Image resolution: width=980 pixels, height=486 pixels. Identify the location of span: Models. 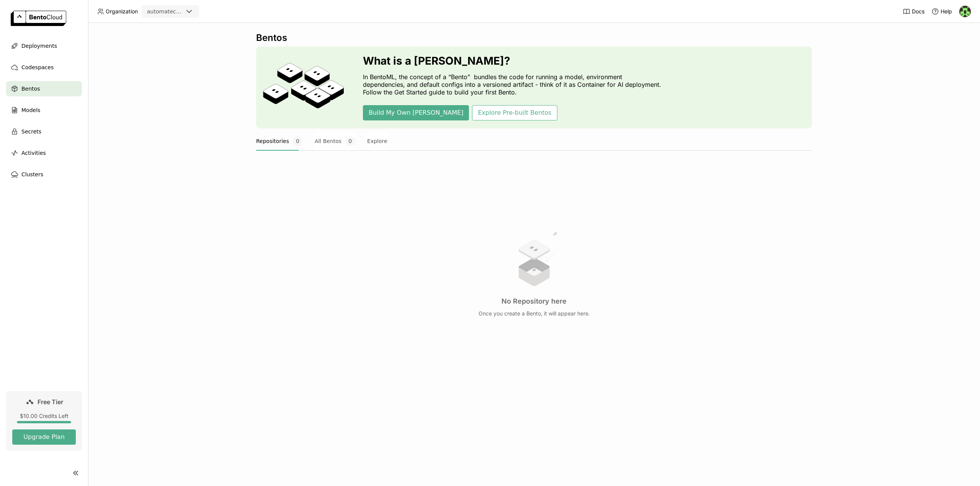
(31, 110).